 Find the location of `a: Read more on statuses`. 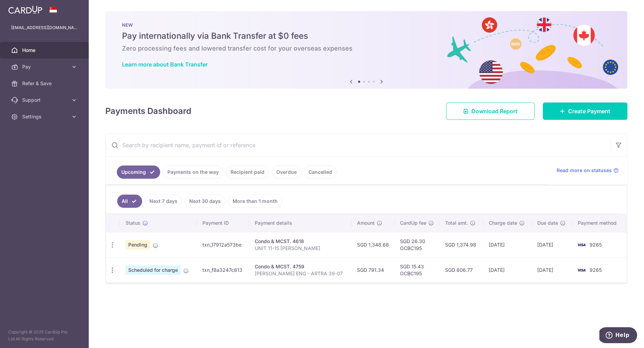

a: Read more on statuses is located at coordinates (587, 171).